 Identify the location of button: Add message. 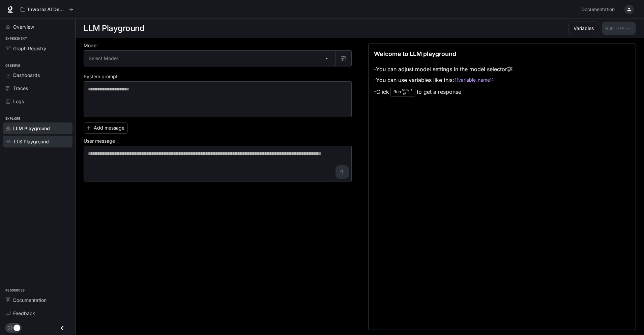
(106, 128).